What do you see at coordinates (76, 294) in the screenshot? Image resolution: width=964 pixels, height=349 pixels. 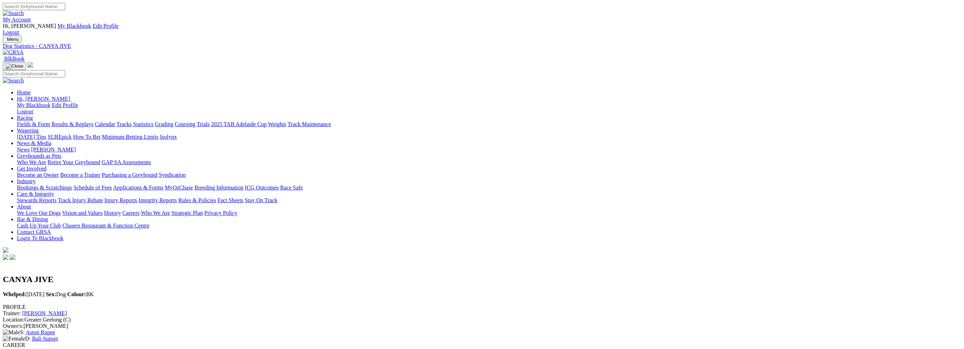 I see `b: Colour:` at bounding box center [76, 294].